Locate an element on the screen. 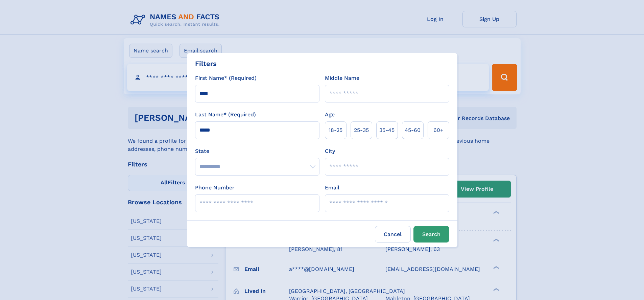  label: Age is located at coordinates (330, 115).